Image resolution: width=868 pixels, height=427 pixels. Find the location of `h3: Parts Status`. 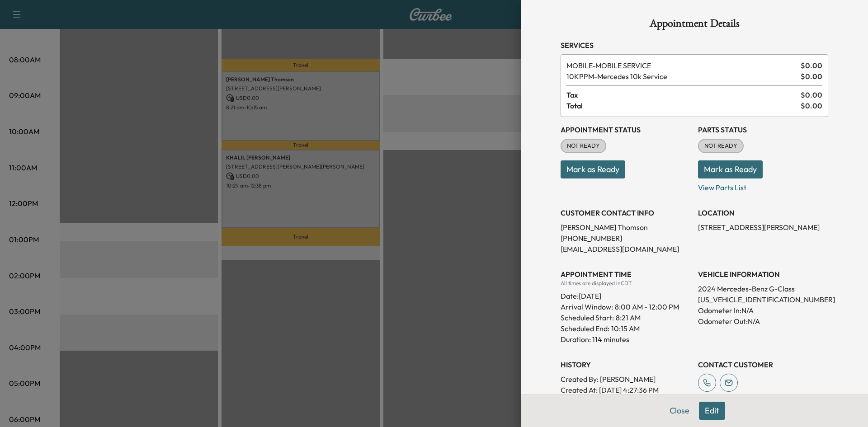

h3: Parts Status is located at coordinates (763, 130).